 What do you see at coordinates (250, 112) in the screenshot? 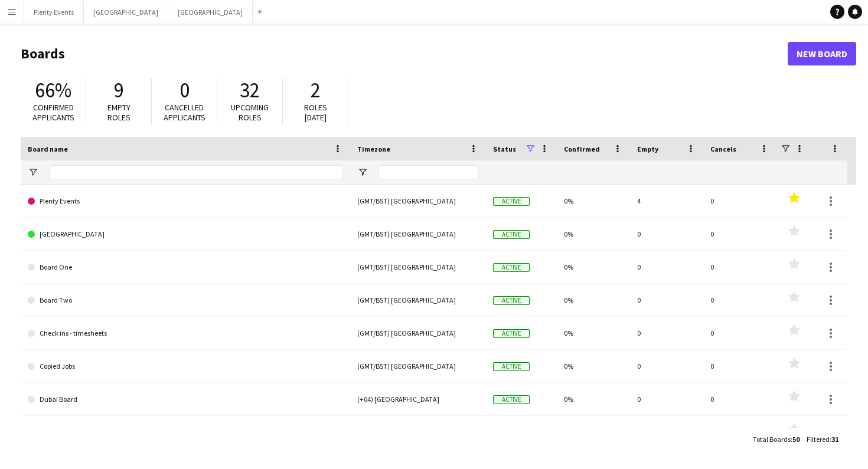
I see `span: Upcoming roles` at bounding box center [250, 112].